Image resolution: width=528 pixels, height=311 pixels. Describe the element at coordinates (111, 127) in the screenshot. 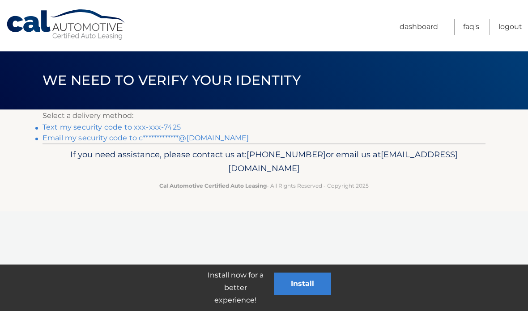

I see `a: Text my security code to xxx-xxx-7425` at that location.